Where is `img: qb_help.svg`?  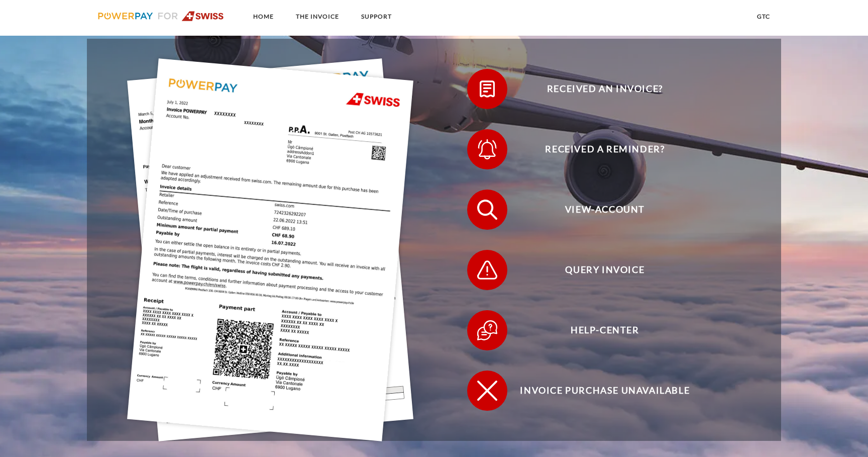
img: qb_help.svg is located at coordinates (488, 331).